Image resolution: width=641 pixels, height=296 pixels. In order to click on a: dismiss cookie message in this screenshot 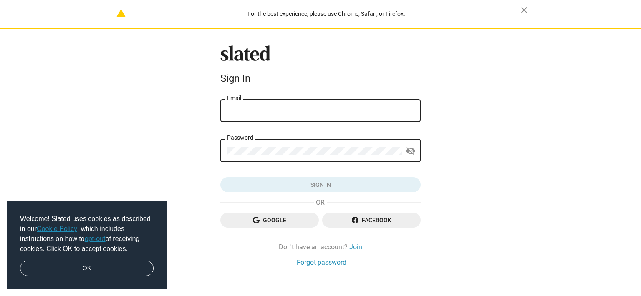, I will do `click(87, 269)`.